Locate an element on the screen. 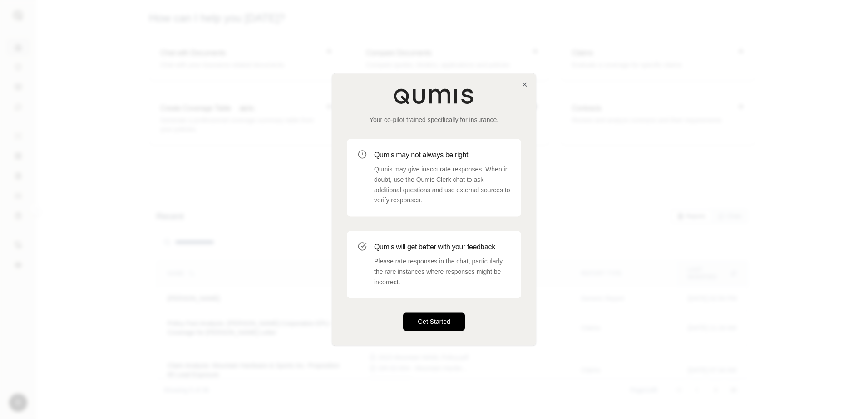 The width and height of the screenshot is (868, 419). img: Qumis Logo is located at coordinates (434, 96).